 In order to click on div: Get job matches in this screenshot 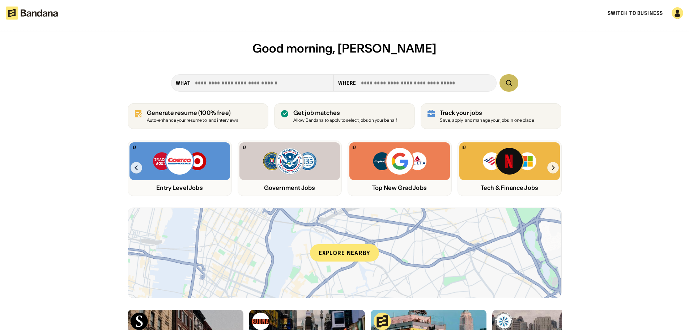, I will do `click(345, 113)`.